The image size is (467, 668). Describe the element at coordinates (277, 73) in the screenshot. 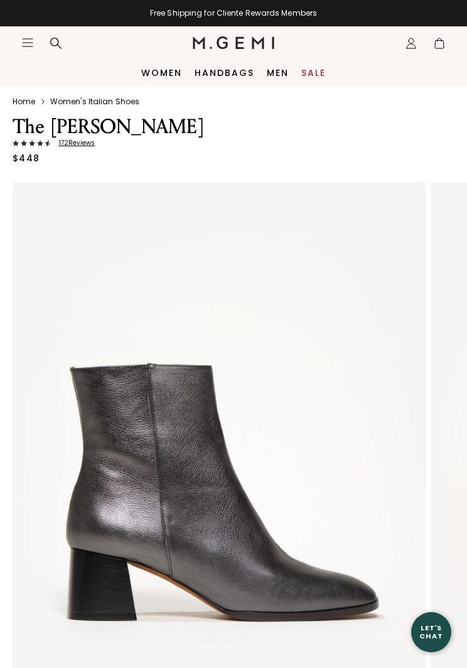

I see `a: Men` at that location.